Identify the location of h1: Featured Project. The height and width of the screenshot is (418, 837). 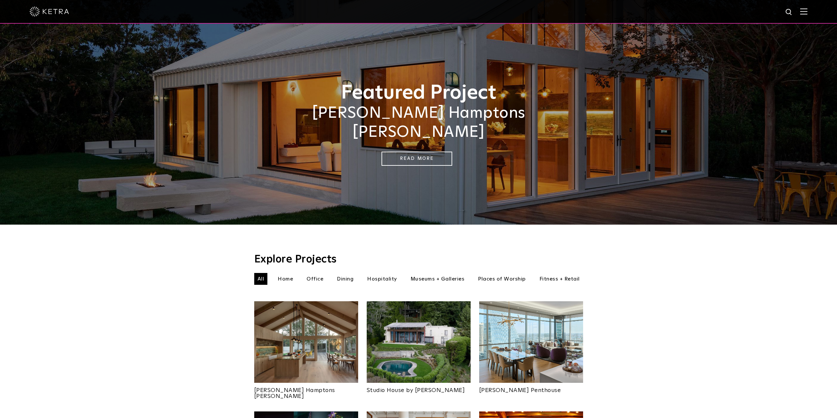
(419, 93).